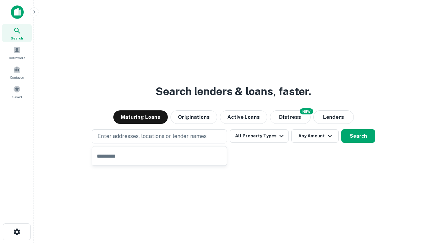 The image size is (433, 243). What do you see at coordinates (140, 117) in the screenshot?
I see `button: Maturing Loans` at bounding box center [140, 117].